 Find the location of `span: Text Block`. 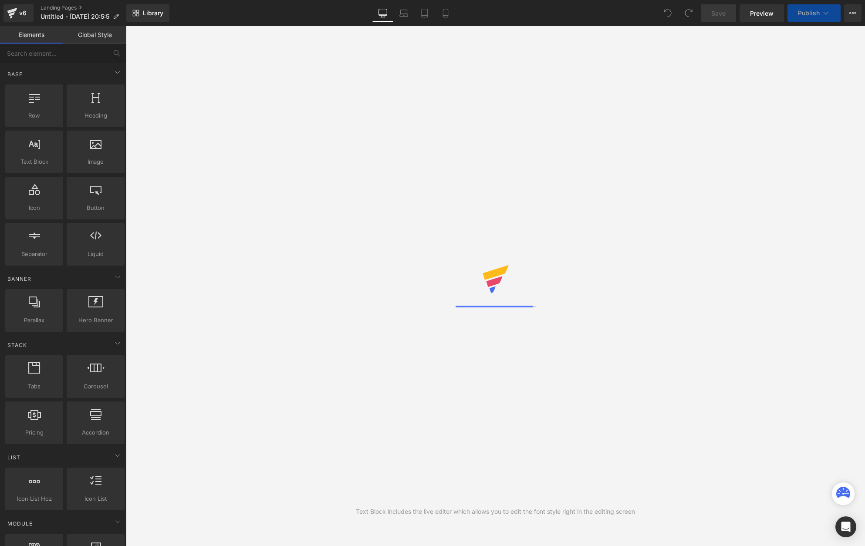

span: Text Block is located at coordinates (34, 162).